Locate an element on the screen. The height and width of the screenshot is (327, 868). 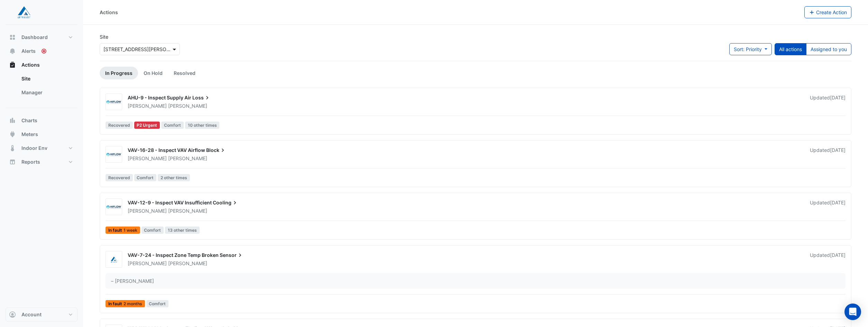
button: Create Action is located at coordinates (828, 12).